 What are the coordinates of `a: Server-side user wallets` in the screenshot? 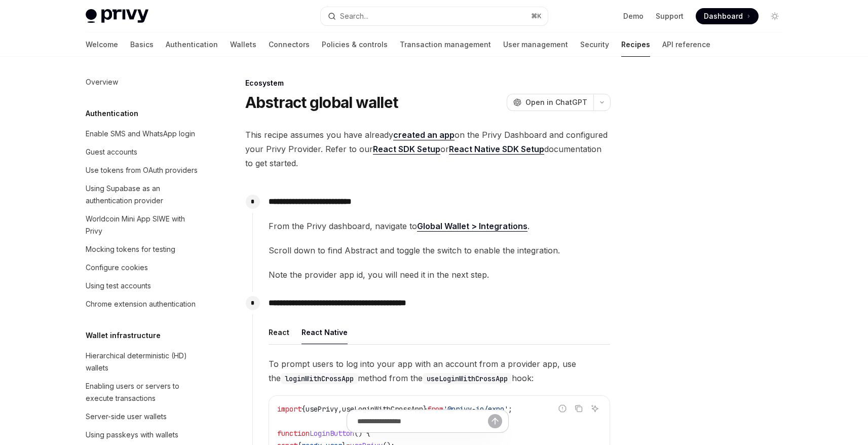 It's located at (142, 416).